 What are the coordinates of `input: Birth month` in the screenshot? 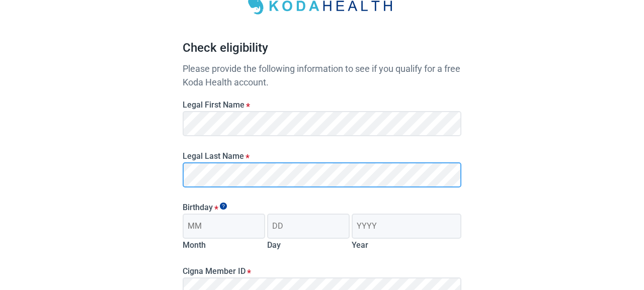 It's located at (224, 226).